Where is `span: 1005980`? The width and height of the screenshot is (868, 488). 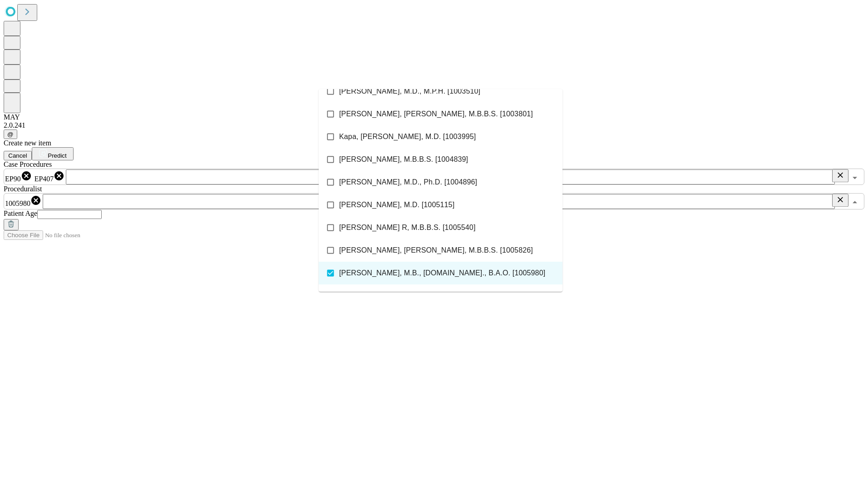
span: 1005980 is located at coordinates (17, 203).